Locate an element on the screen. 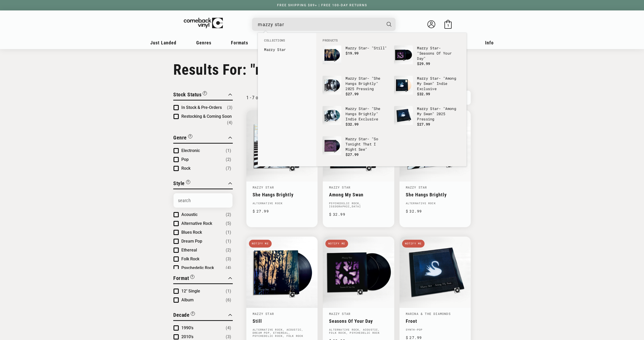 This screenshot has height=340, width=644. span: Restocking & Coming Soon is located at coordinates (206, 116).